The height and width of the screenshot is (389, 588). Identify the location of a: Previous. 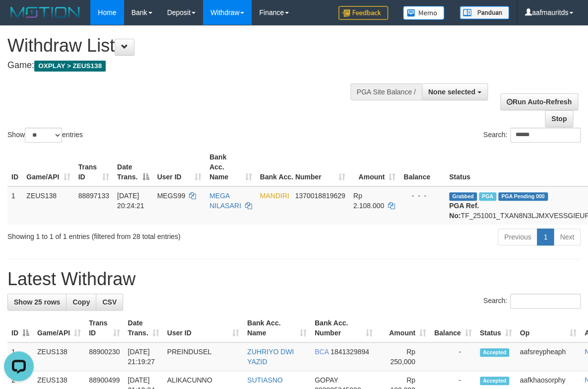
(518, 237).